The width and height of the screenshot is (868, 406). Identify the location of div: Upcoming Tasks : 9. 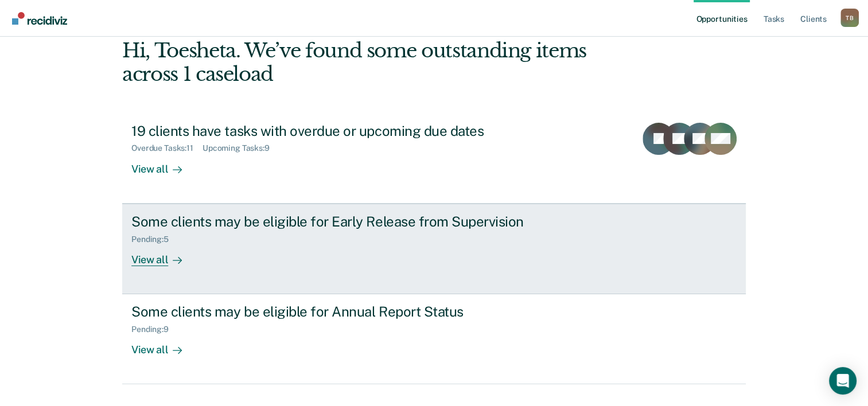
(240, 148).